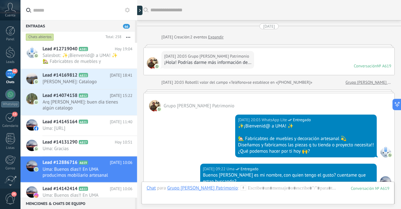  What do you see at coordinates (208, 63) in the screenshot?
I see `div: ¡Hola! Podrías darme más información de...` at bounding box center [208, 63].